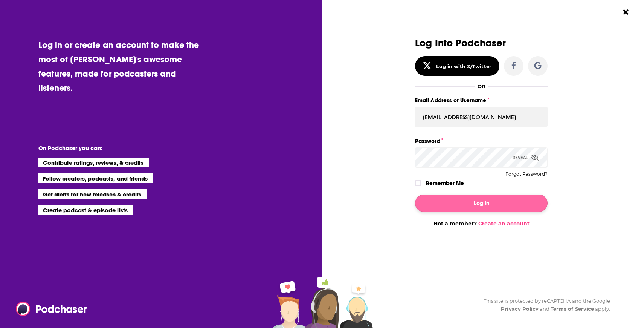 Image resolution: width=644 pixels, height=328 pixels. I want to click on h3: Log Into Podchaser, so click(482, 43).